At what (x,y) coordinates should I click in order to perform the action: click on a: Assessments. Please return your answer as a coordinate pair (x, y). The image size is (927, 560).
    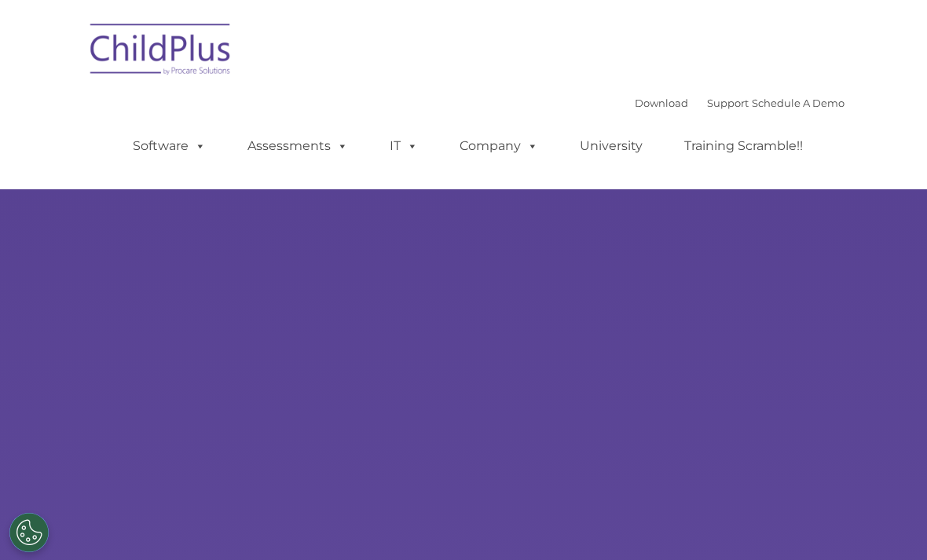
    Looking at the image, I should click on (297, 146).